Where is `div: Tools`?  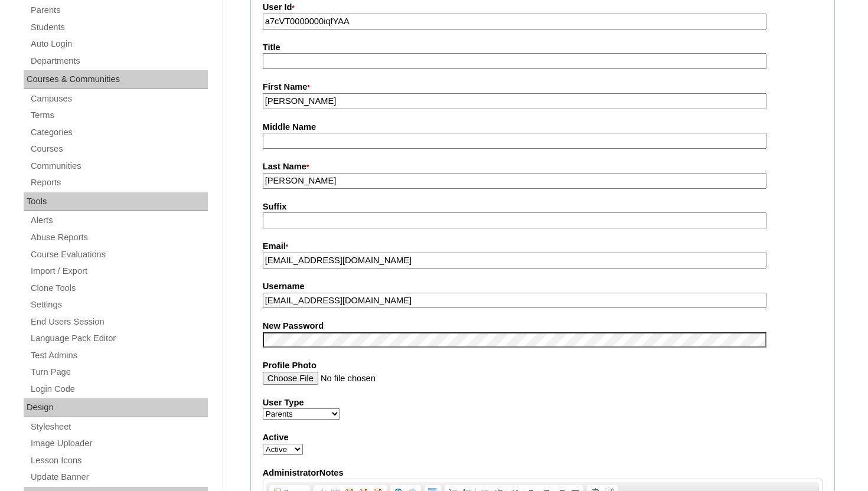
div: Tools is located at coordinates (116, 201).